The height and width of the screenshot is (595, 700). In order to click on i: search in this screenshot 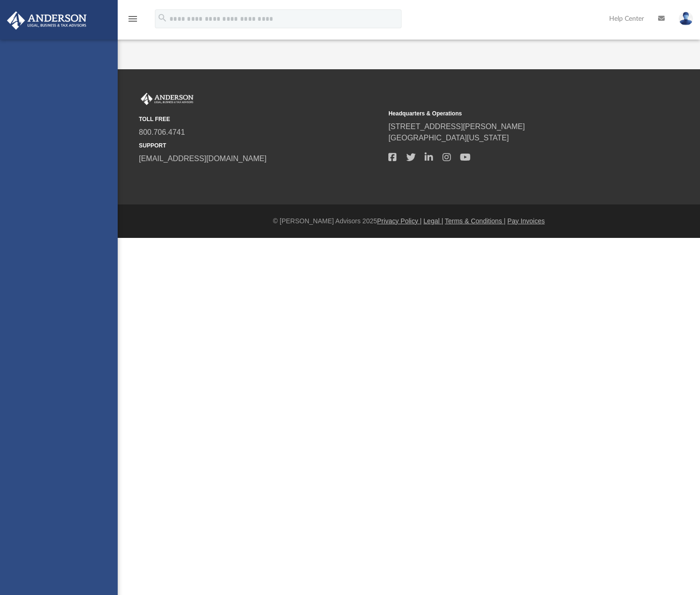, I will do `click(162, 18)`.